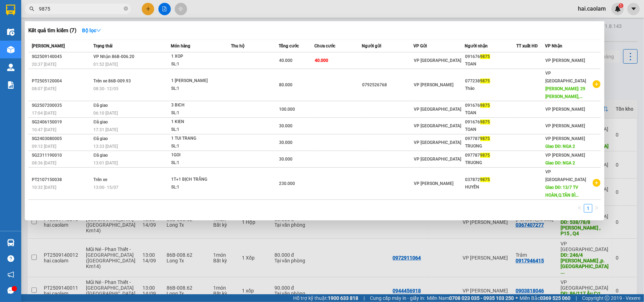 The width and height of the screenshot is (644, 302). I want to click on span: Giao DĐ: 13/7 TV HOÀN,Q.TÂN BÌ..., so click(561, 191).